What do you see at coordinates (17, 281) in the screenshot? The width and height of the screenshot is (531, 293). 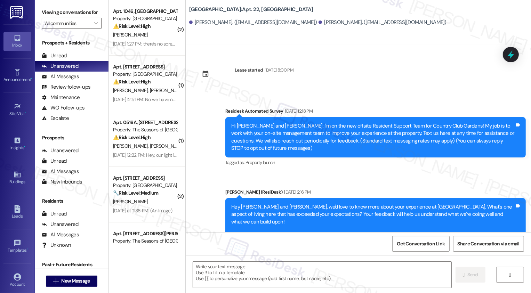 I see `a: Account` at bounding box center [17, 281].